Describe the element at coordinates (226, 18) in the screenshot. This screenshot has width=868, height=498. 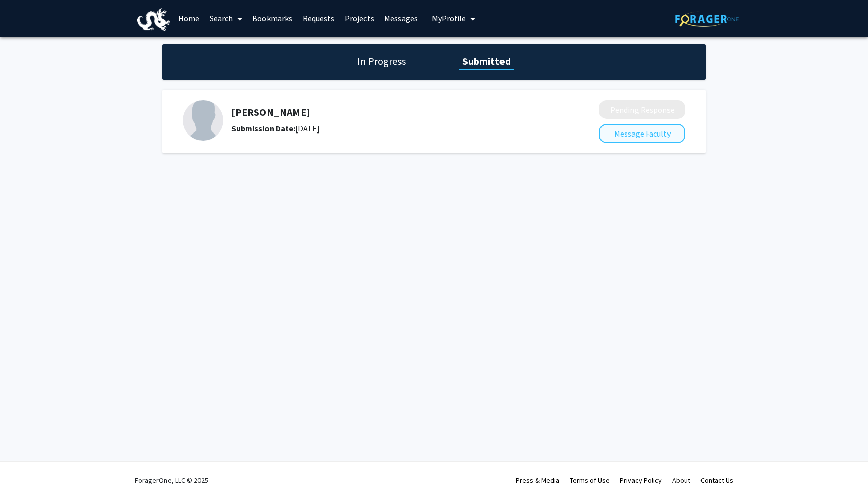
I see `a: Search` at that location.